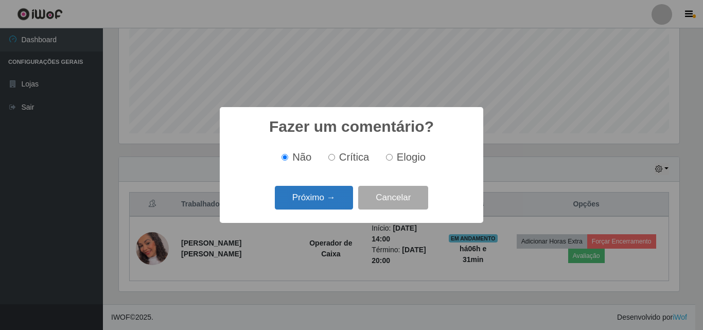 The width and height of the screenshot is (703, 330). Describe the element at coordinates (352, 127) in the screenshot. I see `h2: Fazer um comentário?` at that location.